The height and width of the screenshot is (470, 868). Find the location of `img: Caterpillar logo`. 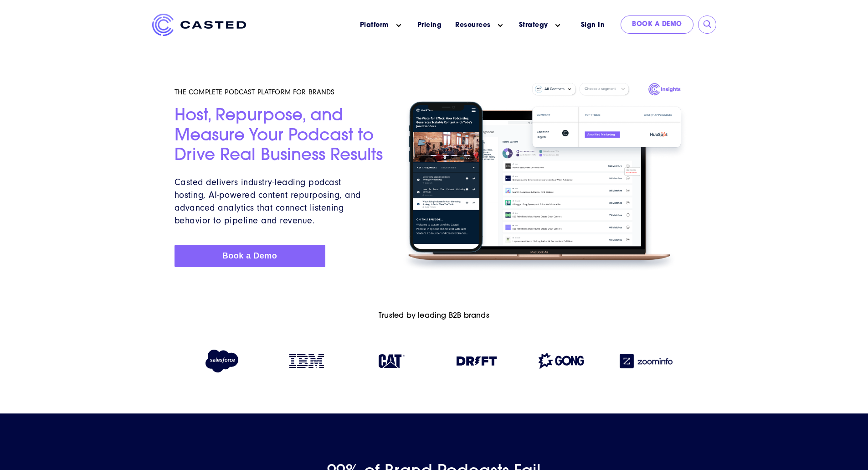

img: Caterpillar logo is located at coordinates (391, 361).